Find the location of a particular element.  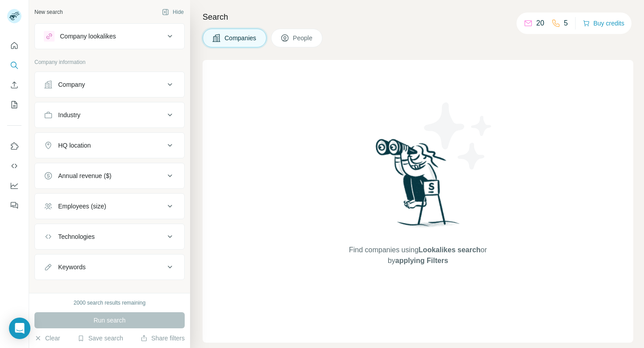

div: Open Intercom Messenger is located at coordinates (20, 328).